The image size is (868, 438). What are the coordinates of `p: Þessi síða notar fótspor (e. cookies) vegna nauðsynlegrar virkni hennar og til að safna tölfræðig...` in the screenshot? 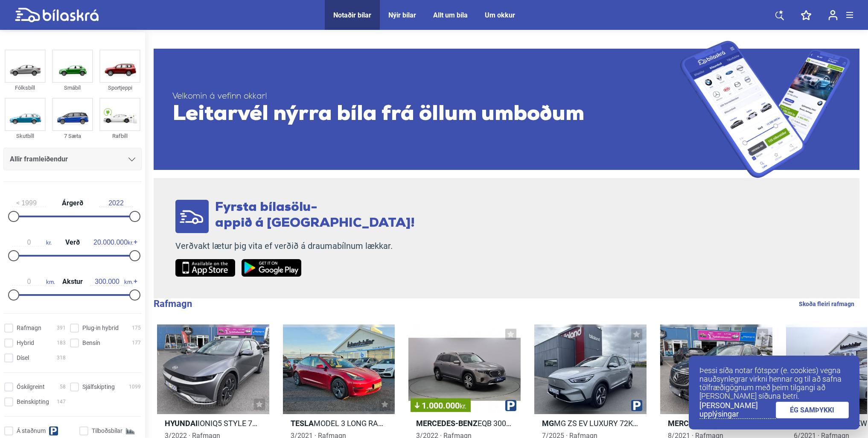 It's located at (774, 383).